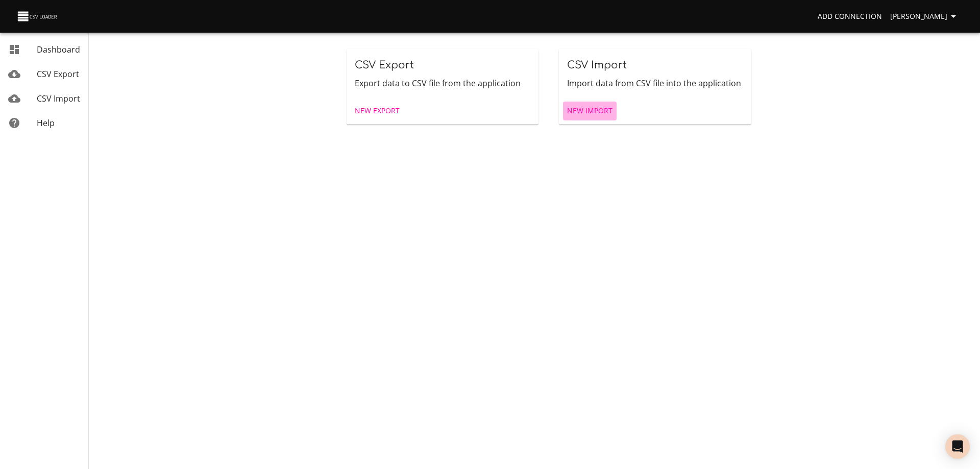 This screenshot has height=469, width=980. Describe the element at coordinates (589, 111) in the screenshot. I see `span: New Import` at that location.